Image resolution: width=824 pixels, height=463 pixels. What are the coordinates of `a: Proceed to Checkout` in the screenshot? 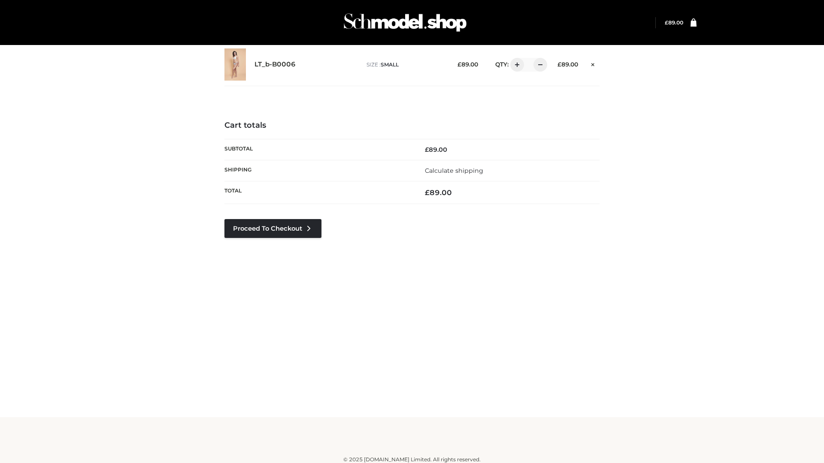 It's located at (273, 229).